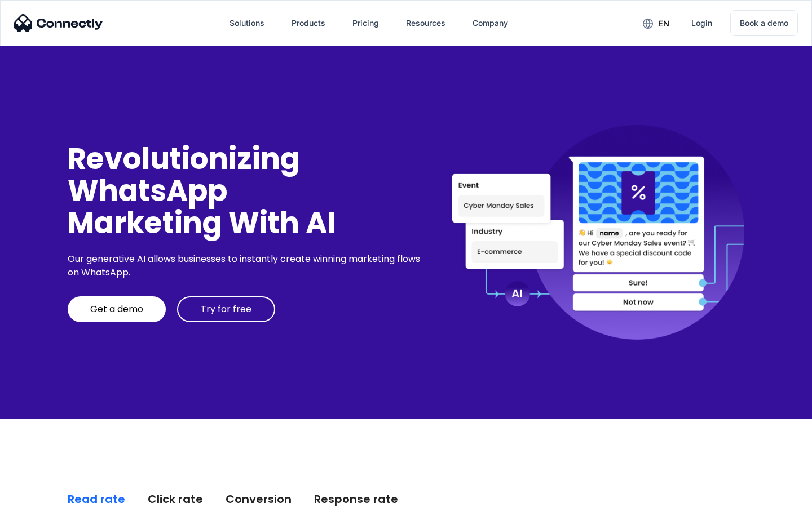  What do you see at coordinates (226, 310) in the screenshot?
I see `a: Try for free` at bounding box center [226, 310].